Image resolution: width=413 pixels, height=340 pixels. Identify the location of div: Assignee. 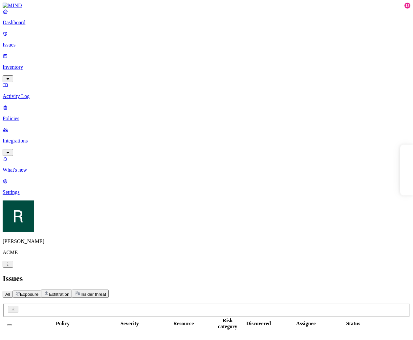
(306, 324).